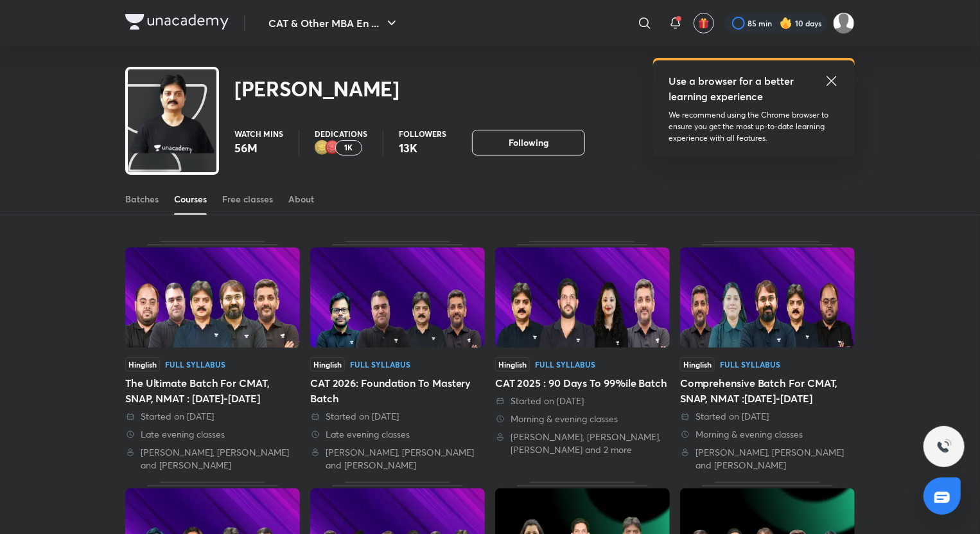 This screenshot has width=980, height=534. I want to click on p: 56M, so click(259, 148).